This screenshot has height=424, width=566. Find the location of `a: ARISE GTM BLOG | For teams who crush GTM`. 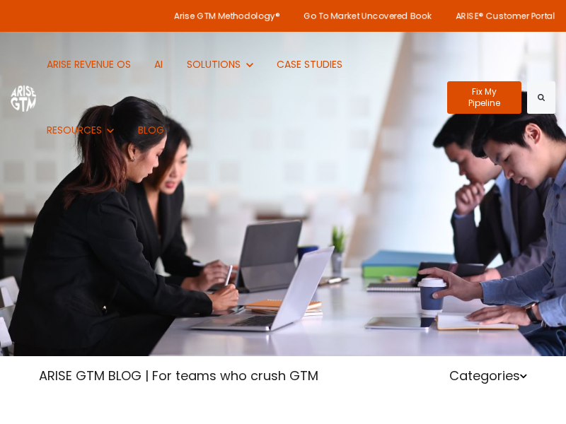

a: ARISE GTM BLOG | For teams who crush GTM is located at coordinates (178, 376).